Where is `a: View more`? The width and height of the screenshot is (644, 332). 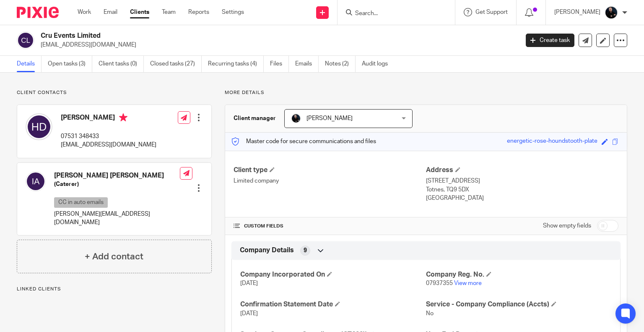 a: View more is located at coordinates (468, 284).